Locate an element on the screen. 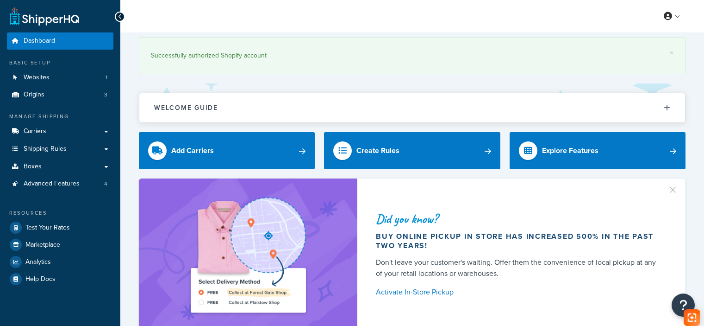 The height and width of the screenshot is (326, 704). a: Marketplace is located at coordinates (60, 244).